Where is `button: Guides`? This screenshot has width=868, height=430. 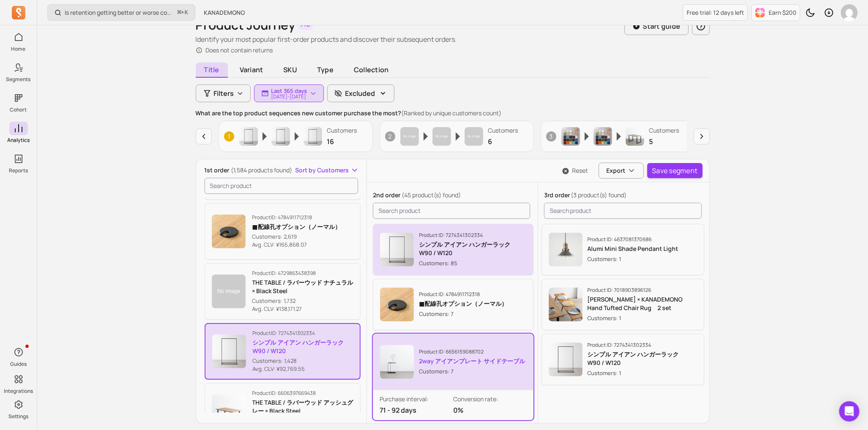 button: Guides is located at coordinates (19, 357).